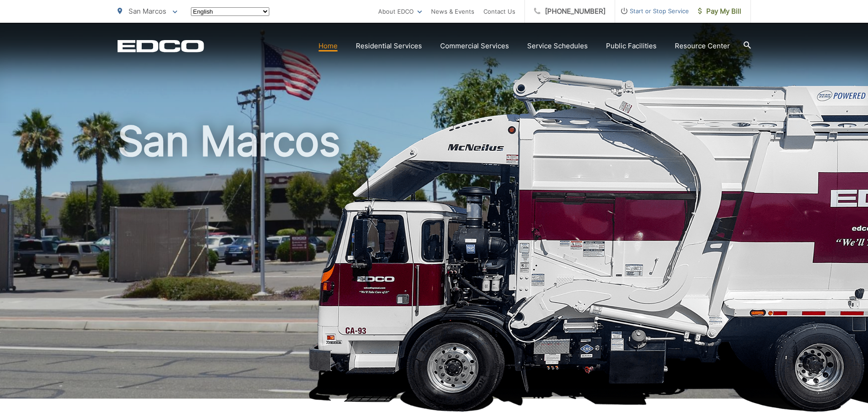 The width and height of the screenshot is (868, 415). What do you see at coordinates (328, 46) in the screenshot?
I see `a: Home` at bounding box center [328, 46].